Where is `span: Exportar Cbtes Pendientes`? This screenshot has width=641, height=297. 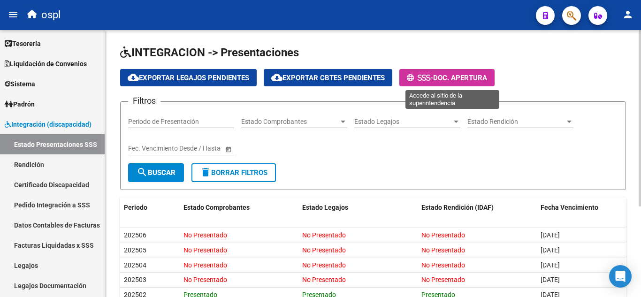
span: Exportar Cbtes Pendientes is located at coordinates (328, 78).